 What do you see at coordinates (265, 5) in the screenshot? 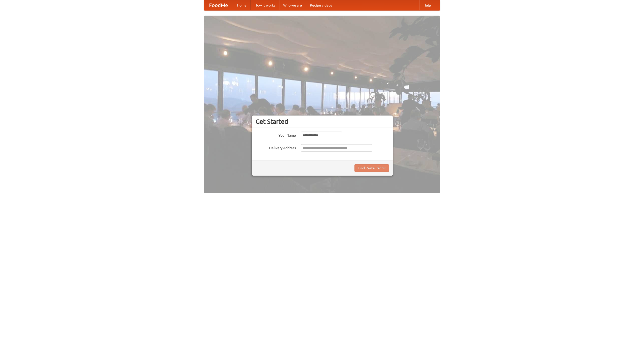
I see `a: How it works` at bounding box center [265, 5].